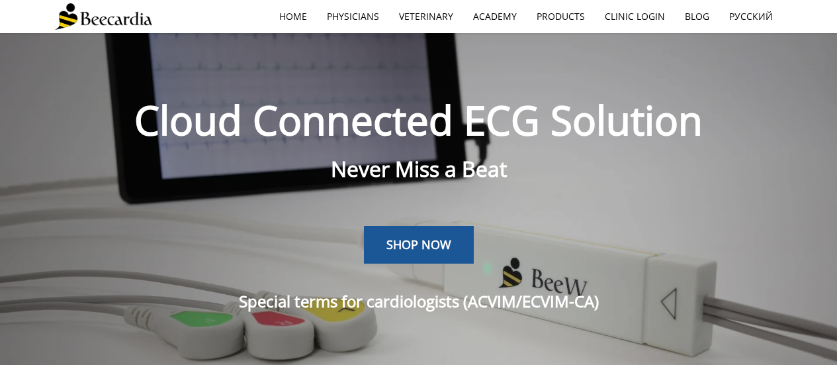 The image size is (837, 365). What do you see at coordinates (293, 17) in the screenshot?
I see `a: home` at bounding box center [293, 17].